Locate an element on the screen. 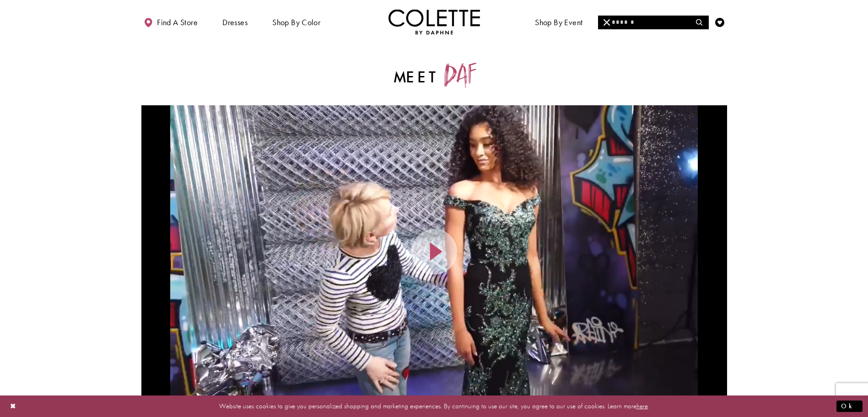  button: Submit Dialog is located at coordinates (849, 406).